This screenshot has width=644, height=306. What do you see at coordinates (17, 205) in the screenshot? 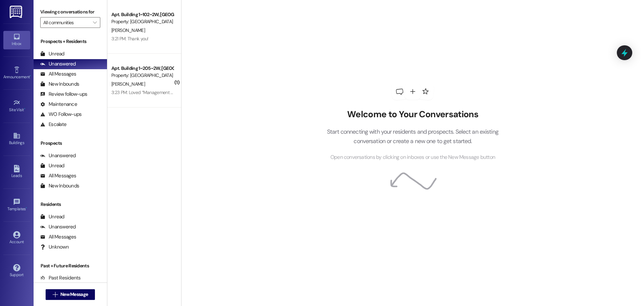
I see `a: Templates •` at bounding box center [17, 205].